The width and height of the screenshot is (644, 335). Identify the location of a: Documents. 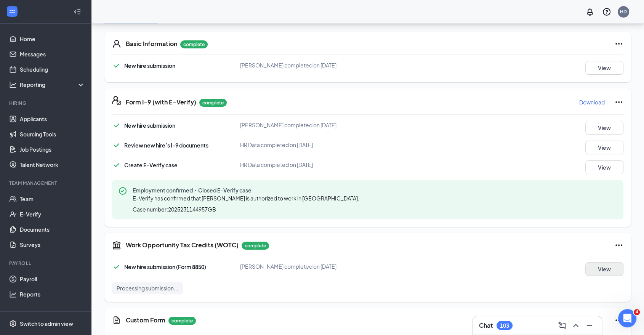
(52, 230).